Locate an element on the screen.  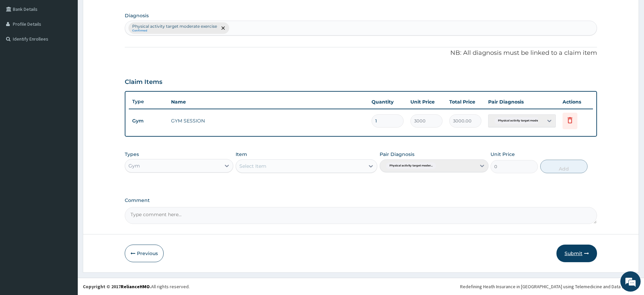
strong: Copyright © 2017 . is located at coordinates (117, 287).